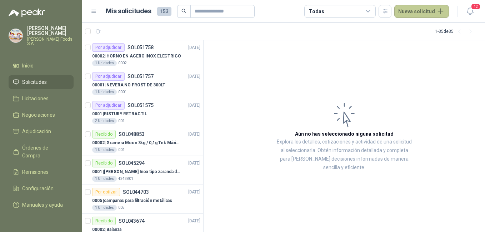 Image resolution: width=485 pixels, height=232 pixels. I want to click on a: Negociaciones, so click(41, 115).